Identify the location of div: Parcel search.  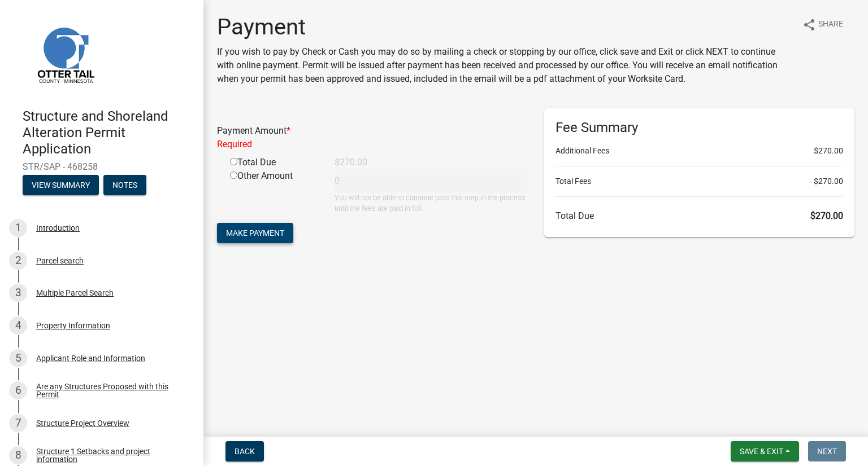
(60, 261).